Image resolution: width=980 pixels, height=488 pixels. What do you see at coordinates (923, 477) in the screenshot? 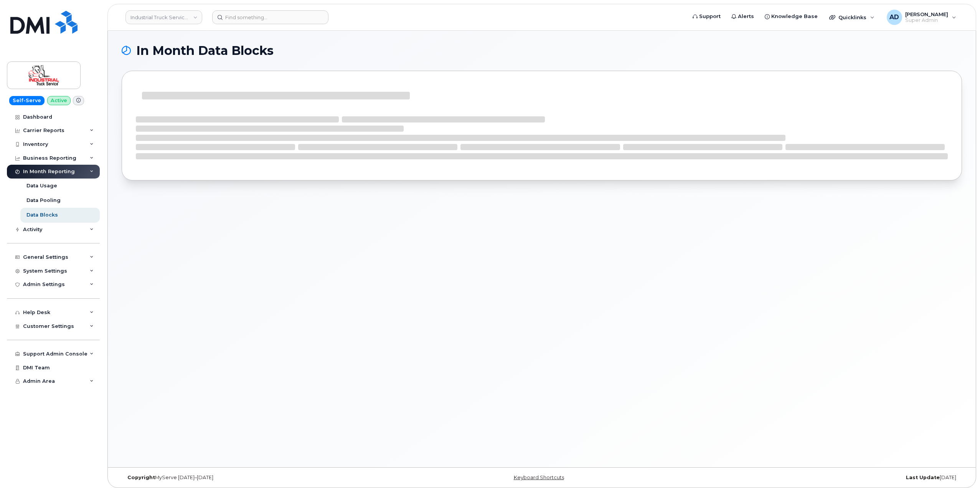
I see `strong: Last Update` at bounding box center [923, 477].